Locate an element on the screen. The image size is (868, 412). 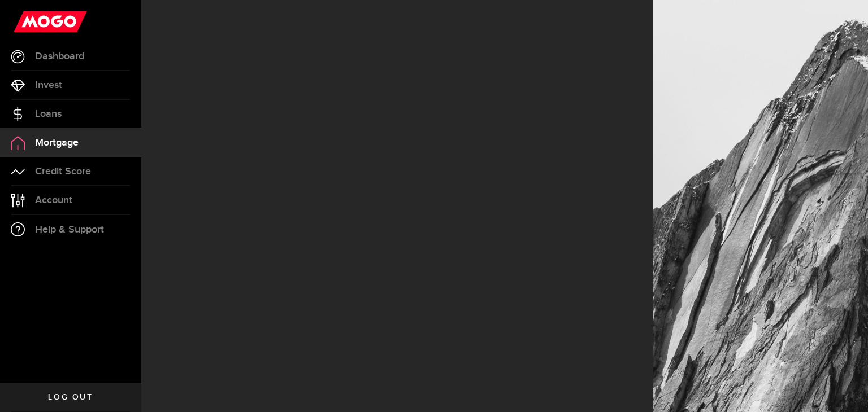
span: Loans is located at coordinates (48, 114).